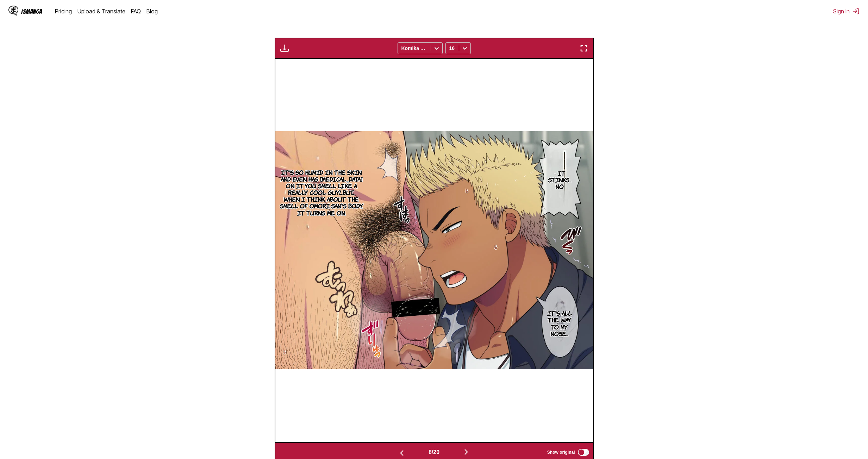  Describe the element at coordinates (63, 11) in the screenshot. I see `a: Pricing` at that location.